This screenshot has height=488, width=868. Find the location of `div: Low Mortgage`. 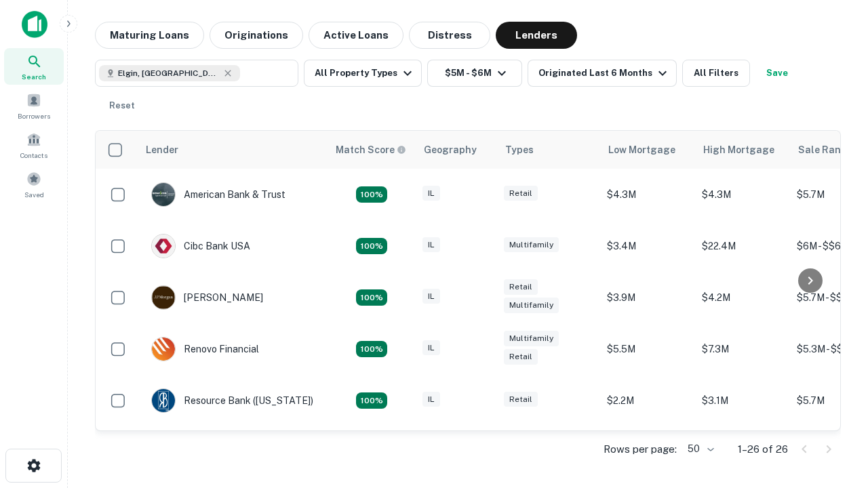

div: Low Mortgage is located at coordinates (641, 150).